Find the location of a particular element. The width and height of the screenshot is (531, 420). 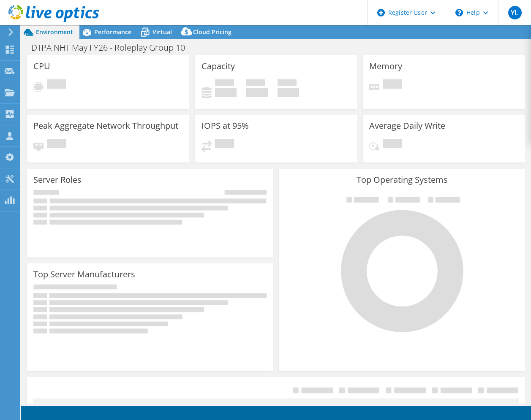

span: Environment is located at coordinates (54, 32).